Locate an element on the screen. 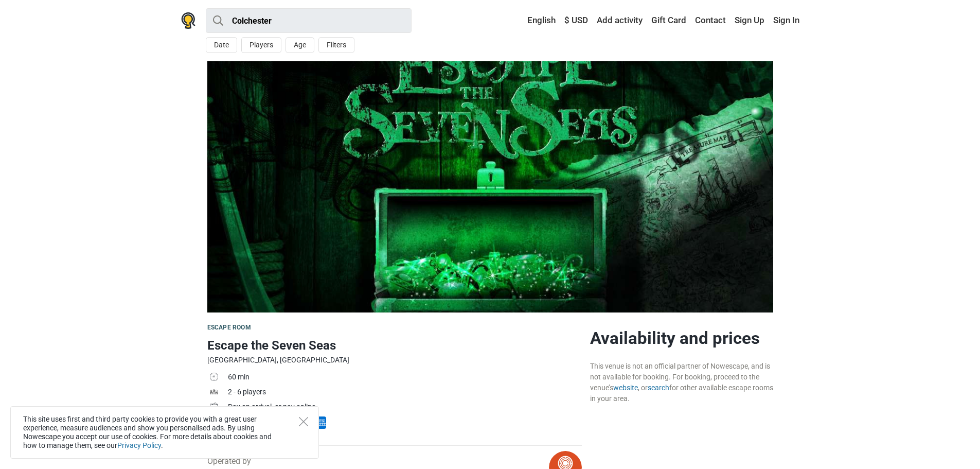  input: try “London” is located at coordinates (308, 21).